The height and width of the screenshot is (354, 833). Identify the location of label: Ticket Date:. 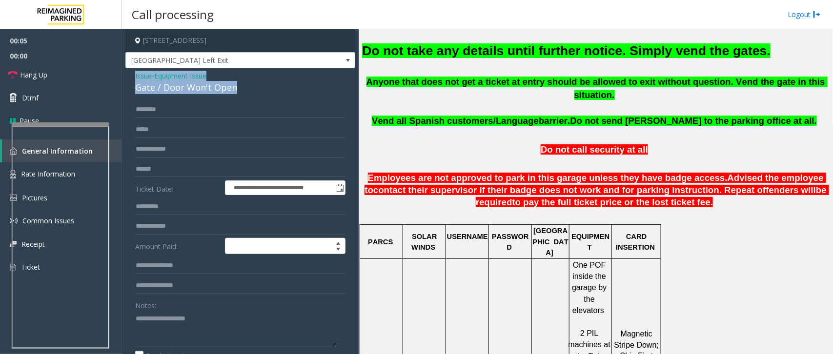
(178, 188).